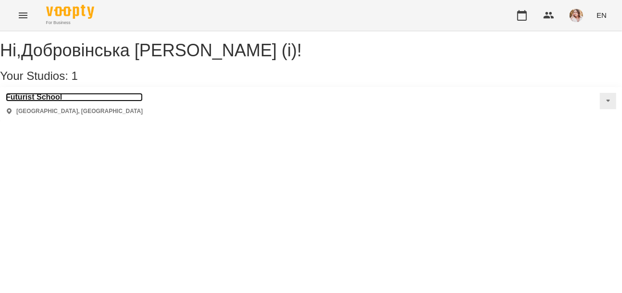  Describe the element at coordinates (576, 15) in the screenshot. I see `img: cd58824c68fe8f7eba89630c982c9fb7.jpeg` at that location.